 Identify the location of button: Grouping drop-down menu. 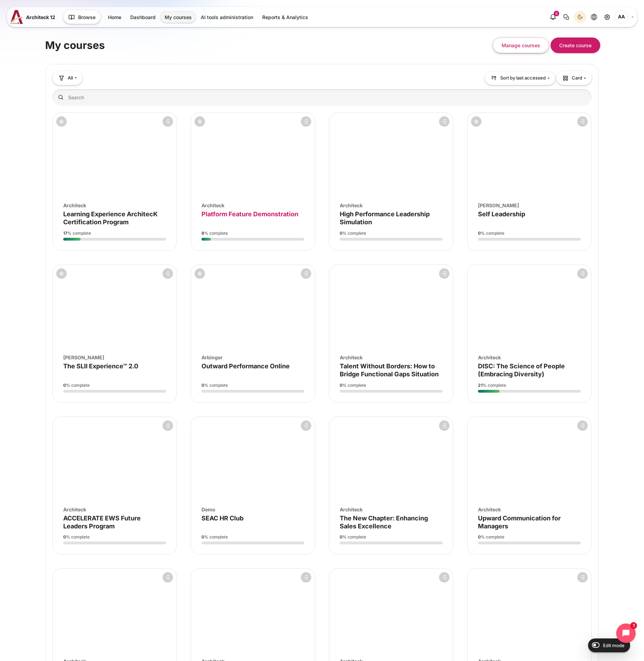
(67, 78).